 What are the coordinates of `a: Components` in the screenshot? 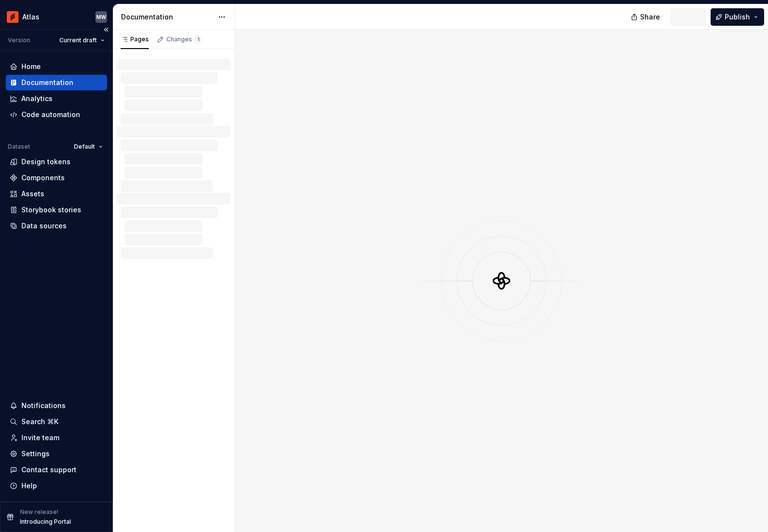 It's located at (56, 178).